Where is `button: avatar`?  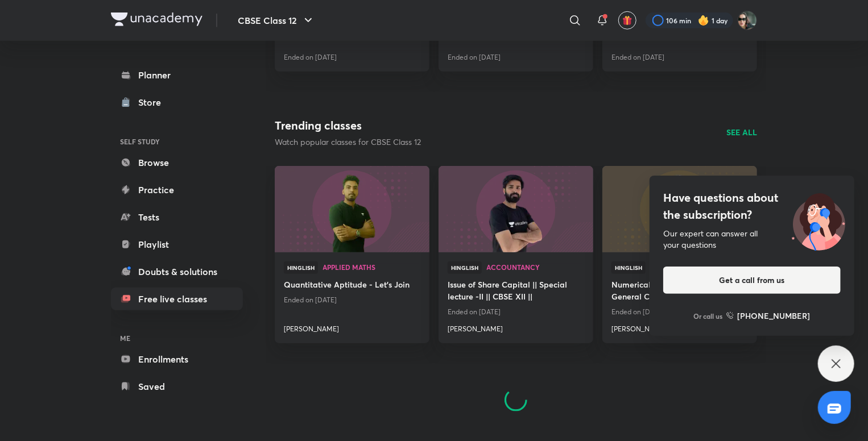 button: avatar is located at coordinates (627, 20).